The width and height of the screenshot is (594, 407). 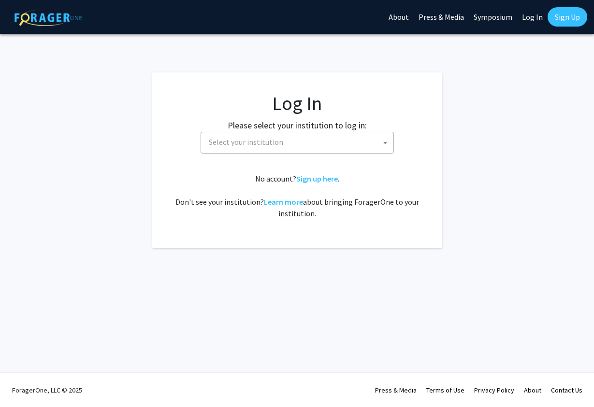 I want to click on div: No account? . Don't see your institution? about bringing ForagerOne to your institution., so click(x=297, y=196).